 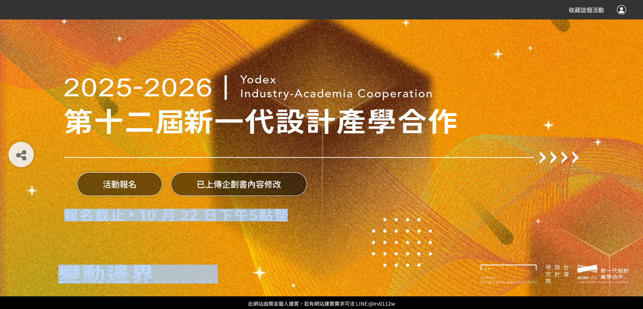 What do you see at coordinates (120, 184) in the screenshot?
I see `button: 活動報名` at bounding box center [120, 184].